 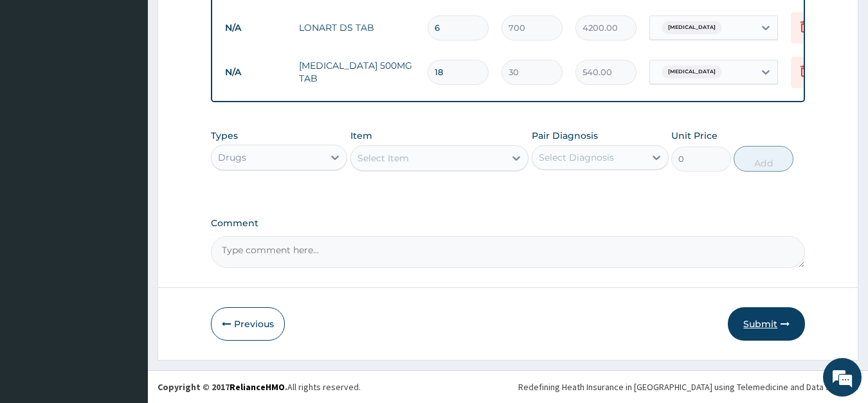 I want to click on button: Submit, so click(x=766, y=323).